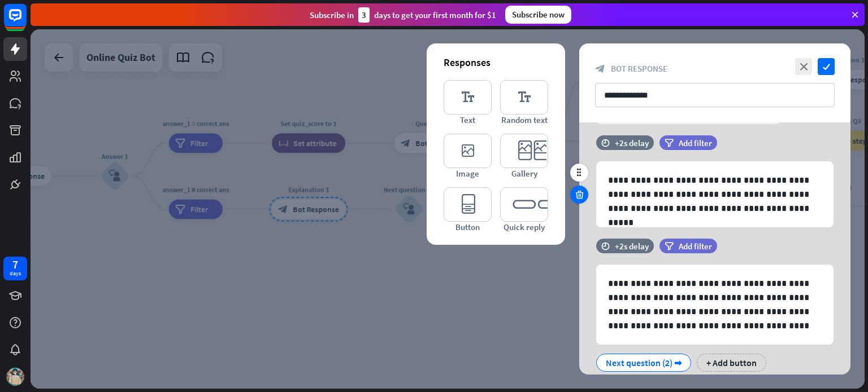 Image resolution: width=868 pixels, height=392 pixels. Describe the element at coordinates (731, 363) in the screenshot. I see `div: + Add button` at that location.